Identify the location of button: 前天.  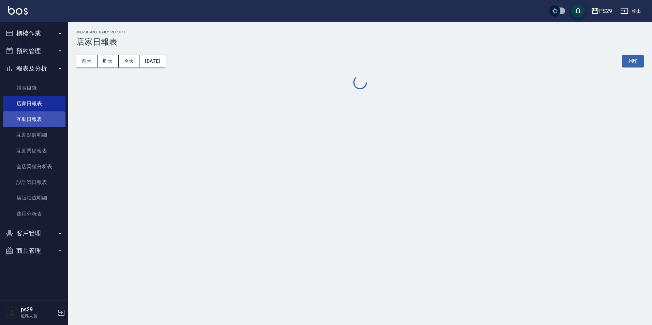
(87, 61).